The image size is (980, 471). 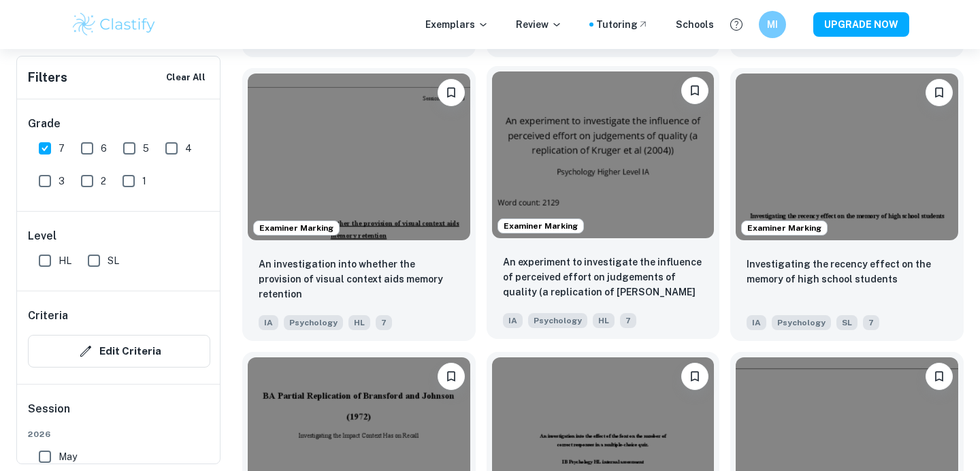 What do you see at coordinates (603, 155) in the screenshot?
I see `img: Psychology IA example thumbnail: An experiment to investigate the influen` at bounding box center [603, 155].